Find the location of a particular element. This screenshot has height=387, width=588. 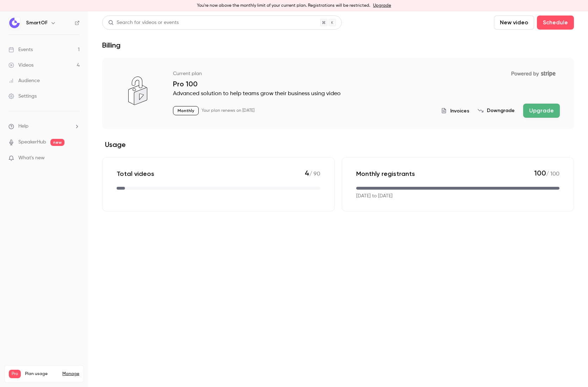

section: billing is located at coordinates (338, 134).